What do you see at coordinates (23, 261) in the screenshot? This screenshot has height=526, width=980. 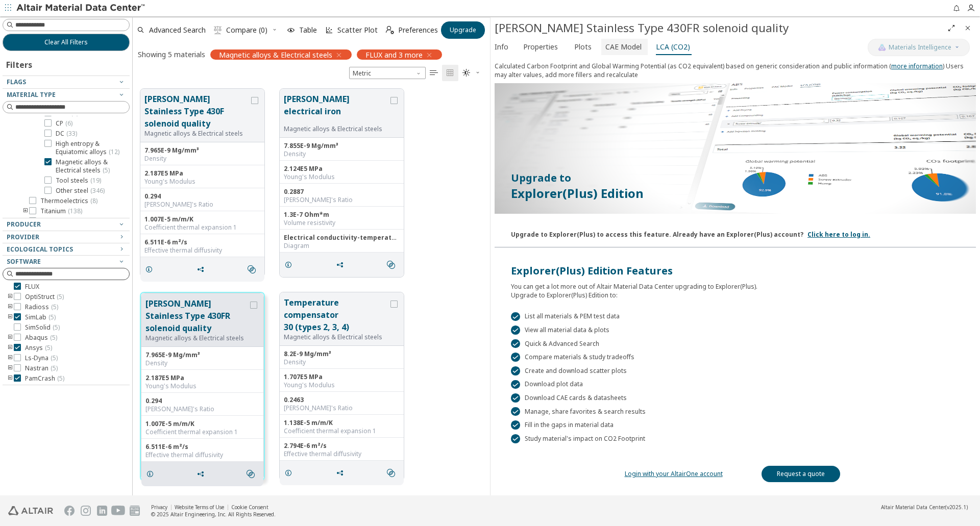 I see `span: Software` at bounding box center [23, 261].